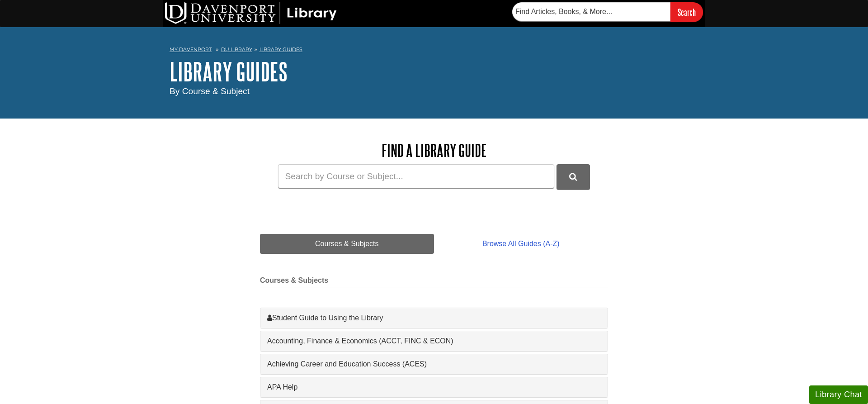  Describe the element at coordinates (573, 177) in the screenshot. I see `button: DU Library Guides Search` at that location.